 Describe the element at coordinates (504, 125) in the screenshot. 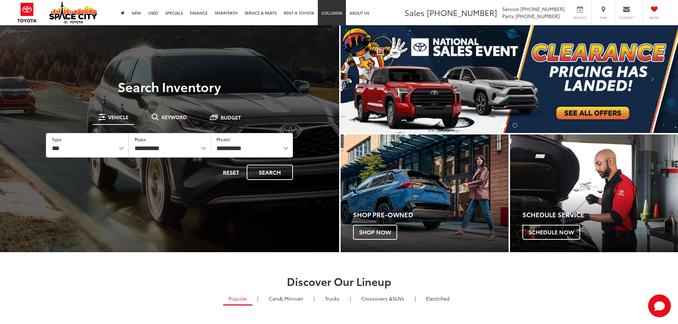

I see `li: Go to slide number 1.` at that location.